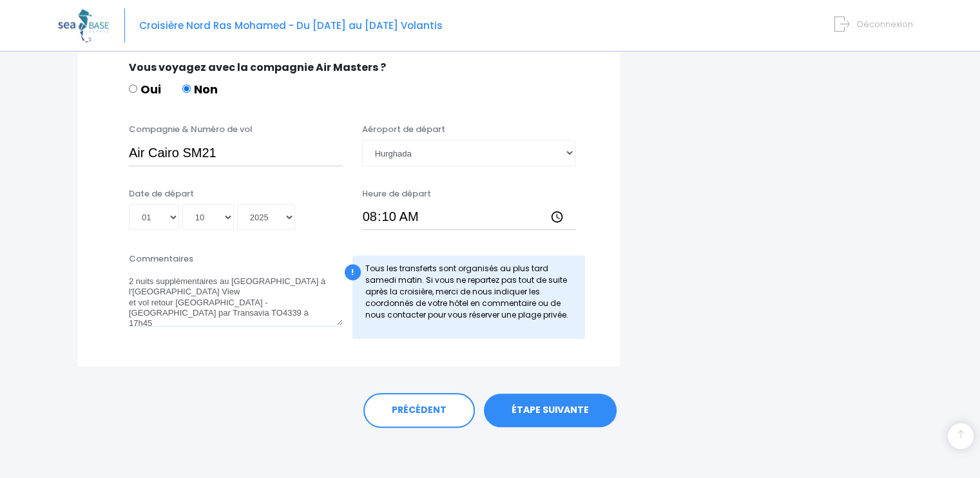 Image resolution: width=980 pixels, height=478 pixels. What do you see at coordinates (186, 88) in the screenshot?
I see `input: Non` at bounding box center [186, 88].